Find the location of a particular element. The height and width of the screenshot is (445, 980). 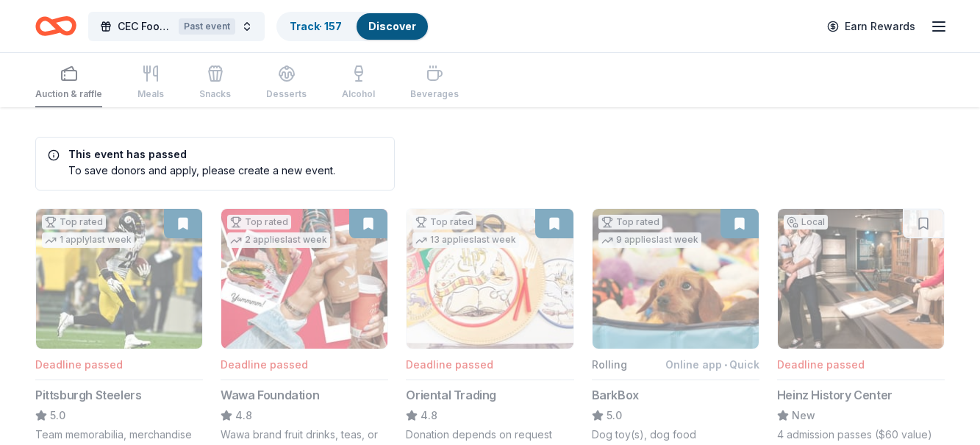

button: Image for BarkBoxTop rated9 applieslast weekRollingOnline app•QuickBarkBox5.0Dog toy(s), dog food is located at coordinates (676, 325).